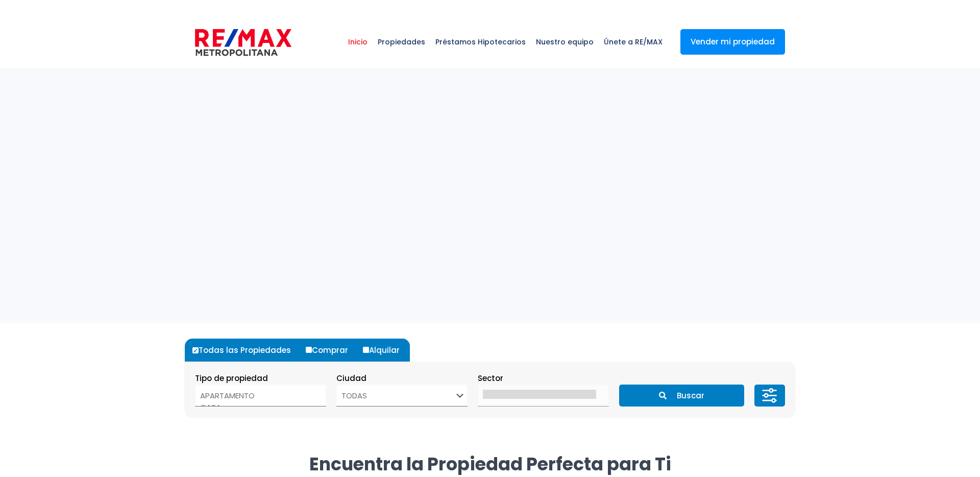  Describe the element at coordinates (490, 463) in the screenshot. I see `strong: Encuentra la Propiedad Perfecta para Ti` at that location.